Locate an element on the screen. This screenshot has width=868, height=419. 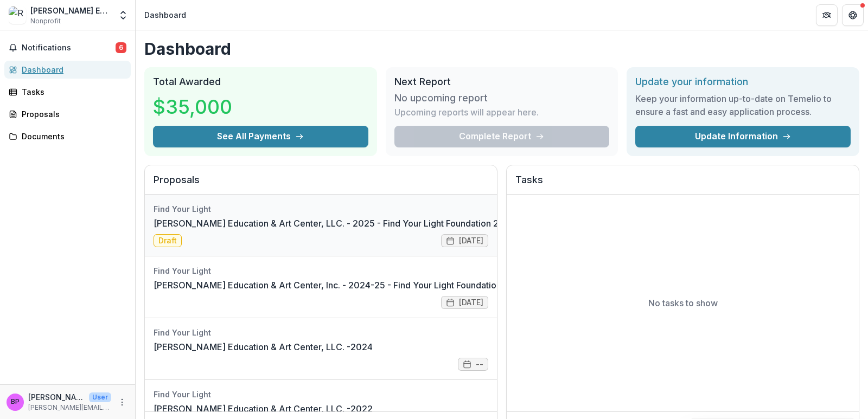
img: Renzi Education & Art Center, LLC. is located at coordinates (17, 15).